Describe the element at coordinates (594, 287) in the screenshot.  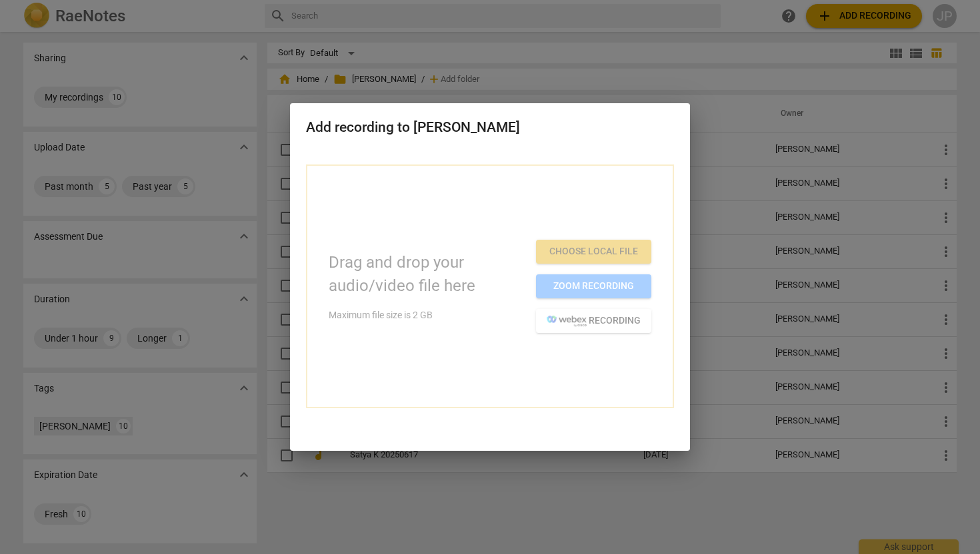
I see `span: Zoom recording` at that location.